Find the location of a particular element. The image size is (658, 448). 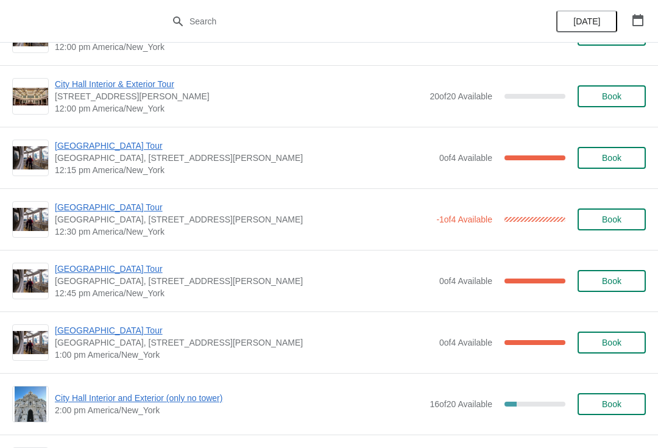

img: City Hall Interior and Exterior (only no tower) | | 2:00 pm America/New_York is located at coordinates (30, 404).